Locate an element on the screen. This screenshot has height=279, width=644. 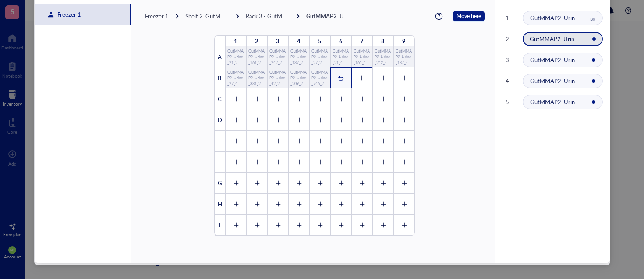
div: Rack 3 - GutMMAP2 Urine is located at coordinates (268, 16).